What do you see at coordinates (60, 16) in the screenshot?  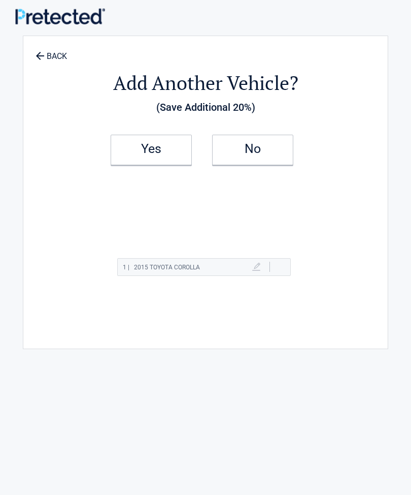 I see `img: Main Logo` at bounding box center [60, 16].